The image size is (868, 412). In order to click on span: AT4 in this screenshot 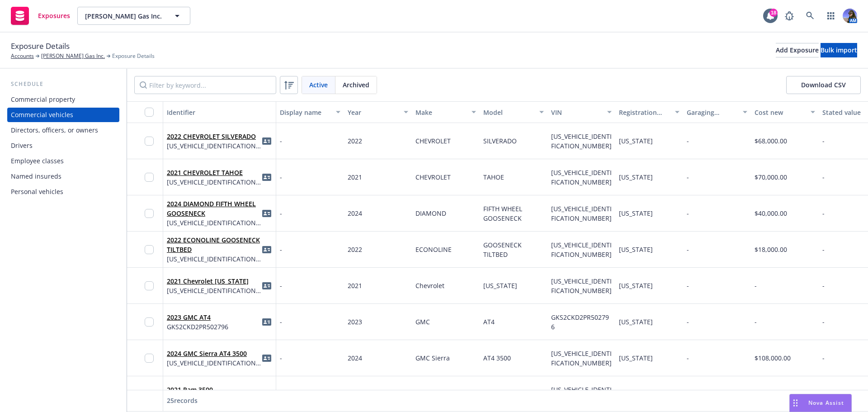, I will do `click(489, 322)`.